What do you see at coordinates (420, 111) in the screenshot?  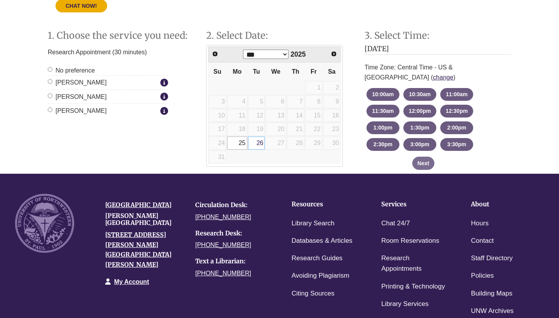 I see `button: 12:00pm` at bounding box center [420, 111].